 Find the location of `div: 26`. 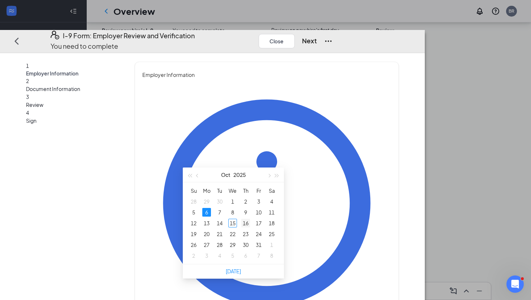

div: 26 is located at coordinates (194, 245).